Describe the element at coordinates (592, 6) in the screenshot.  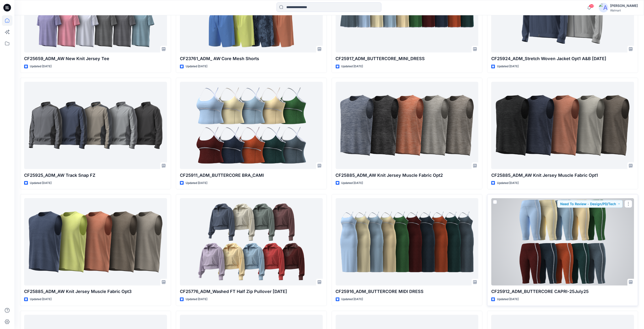
I see `span: 99` at that location.